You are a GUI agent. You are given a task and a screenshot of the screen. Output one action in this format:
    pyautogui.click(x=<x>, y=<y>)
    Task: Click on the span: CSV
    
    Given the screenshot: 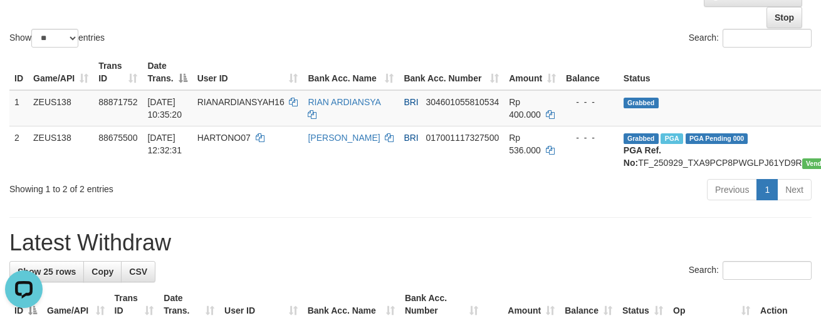 What is the action you would take?
    pyautogui.click(x=138, y=272)
    